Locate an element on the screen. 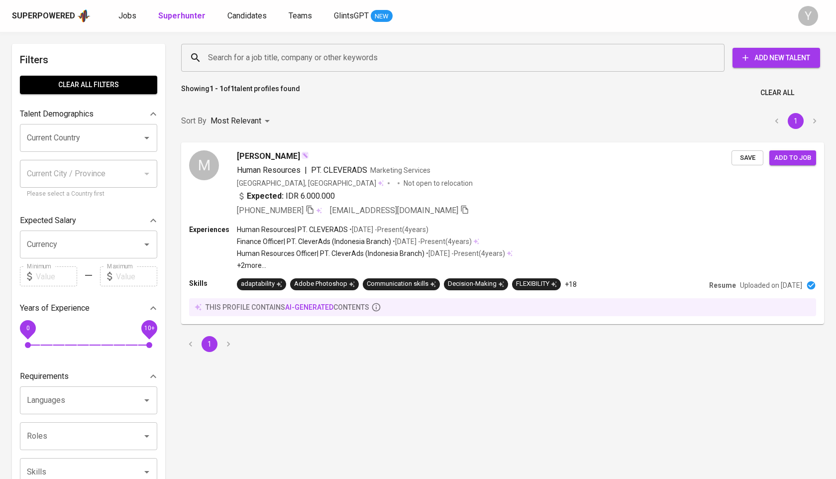  p: Requirements is located at coordinates (44, 376).